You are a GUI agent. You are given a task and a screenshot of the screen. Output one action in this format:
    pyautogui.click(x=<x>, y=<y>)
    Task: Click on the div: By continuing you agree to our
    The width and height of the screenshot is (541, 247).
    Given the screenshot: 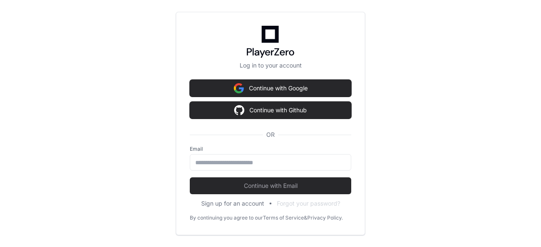 What is the action you would take?
    pyautogui.click(x=226, y=218)
    